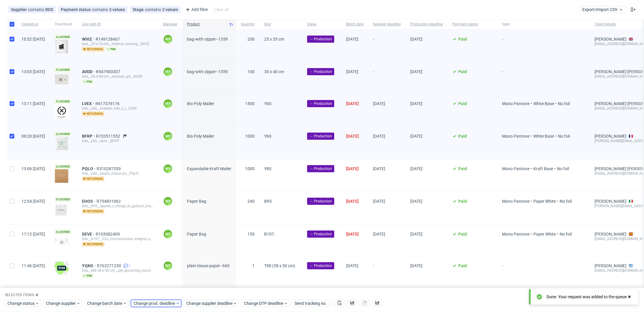 Image resolution: width=644 pixels, height=312 pixels. What do you see at coordinates (269, 201) in the screenshot?
I see `span: B95.` at bounding box center [269, 201].